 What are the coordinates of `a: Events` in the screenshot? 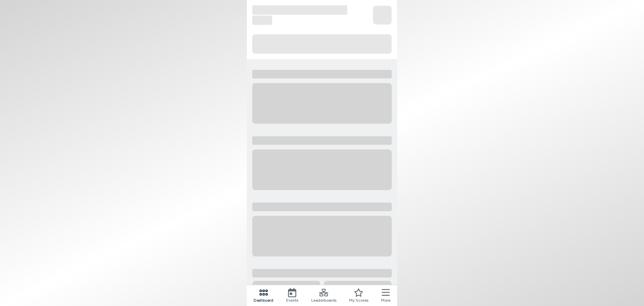 It's located at (292, 296).